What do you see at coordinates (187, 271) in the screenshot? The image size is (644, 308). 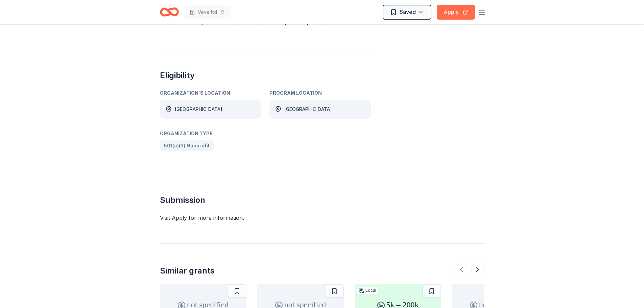 I see `div: Similar grants` at bounding box center [187, 271].